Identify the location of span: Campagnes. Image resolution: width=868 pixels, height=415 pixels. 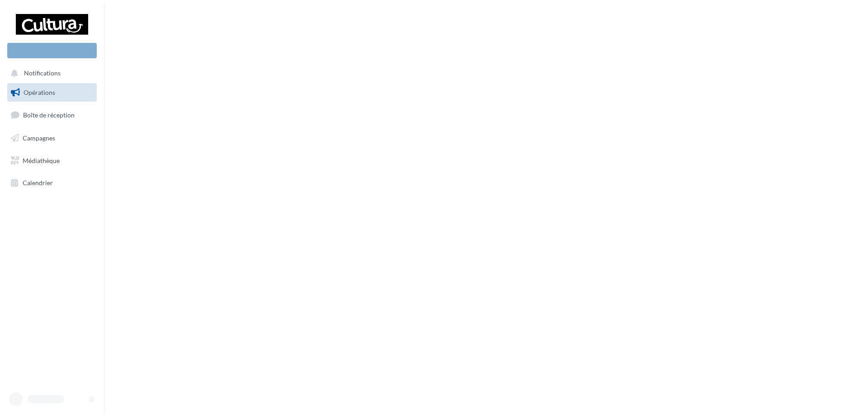
(39, 138).